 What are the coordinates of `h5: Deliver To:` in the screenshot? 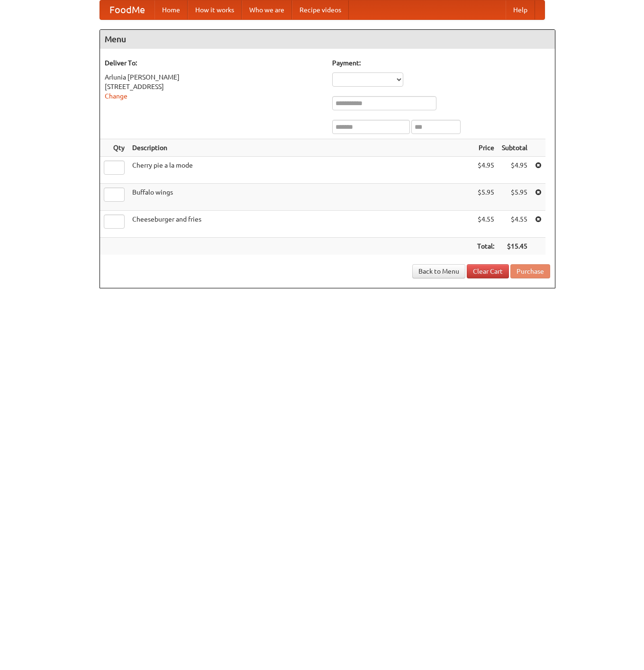 It's located at (214, 63).